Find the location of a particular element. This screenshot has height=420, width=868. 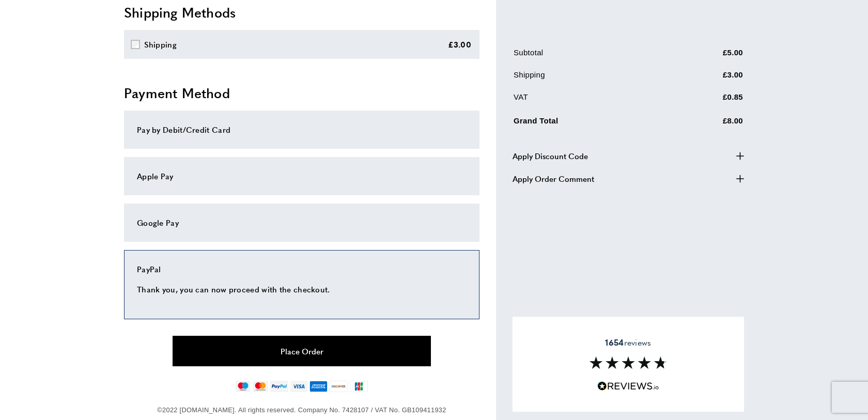

td: £8.00 is located at coordinates (707, 124).